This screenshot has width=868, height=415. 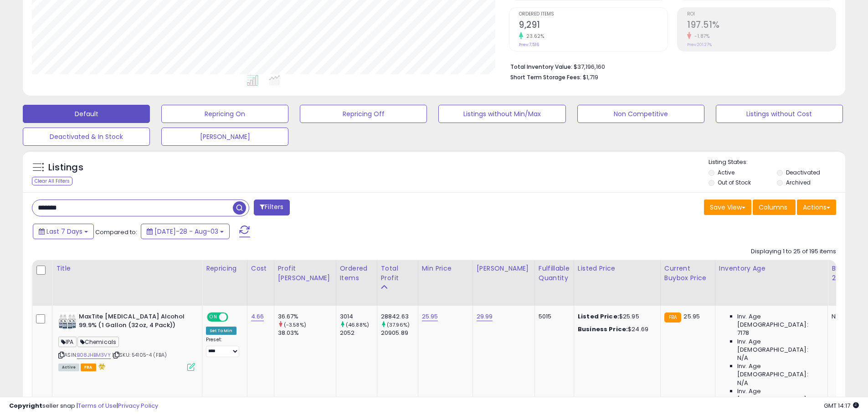 I want to click on b: Short Term Storage Fees:, so click(x=546, y=77).